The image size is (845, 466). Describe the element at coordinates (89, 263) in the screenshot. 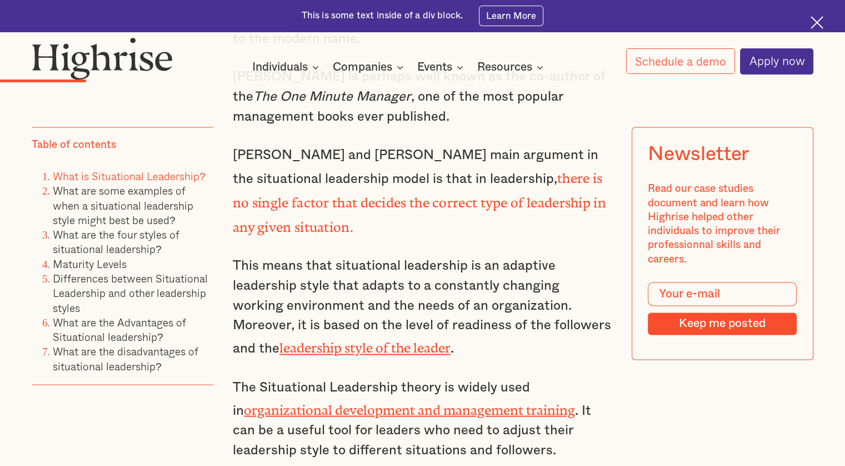

I see `a: Maturity Levels` at that location.